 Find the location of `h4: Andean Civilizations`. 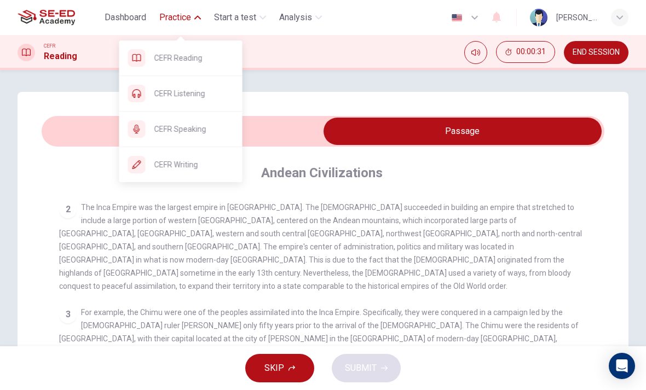

h4: Andean Civilizations is located at coordinates (322, 173).